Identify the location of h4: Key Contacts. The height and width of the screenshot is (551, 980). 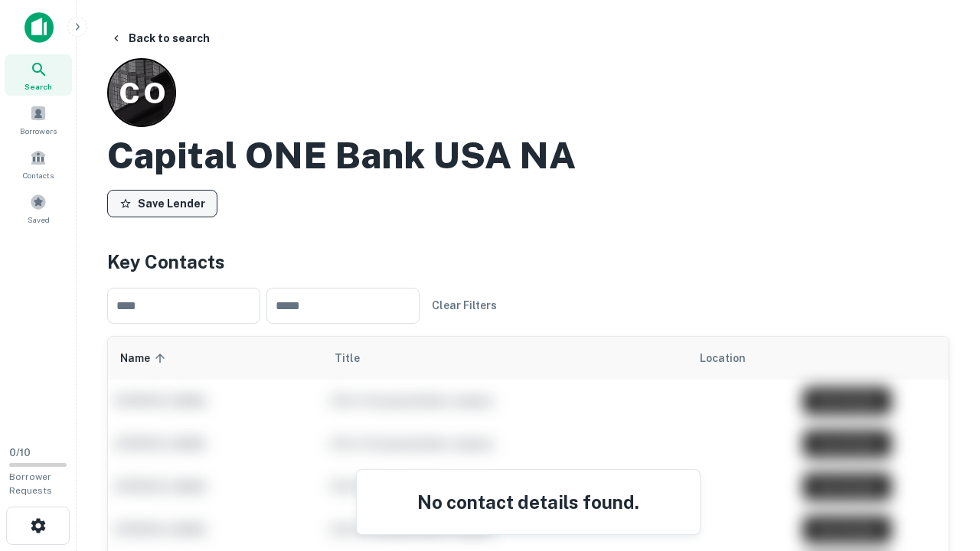
(528, 261).